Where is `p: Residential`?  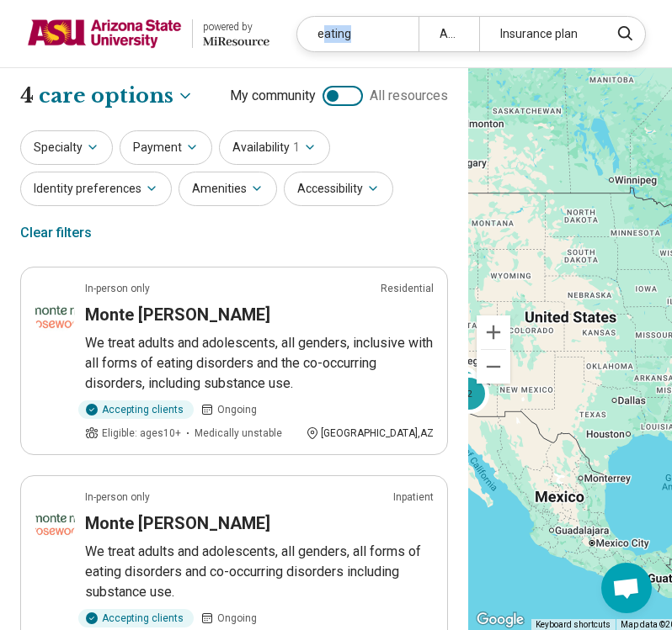
p: Residential is located at coordinates (407, 289).